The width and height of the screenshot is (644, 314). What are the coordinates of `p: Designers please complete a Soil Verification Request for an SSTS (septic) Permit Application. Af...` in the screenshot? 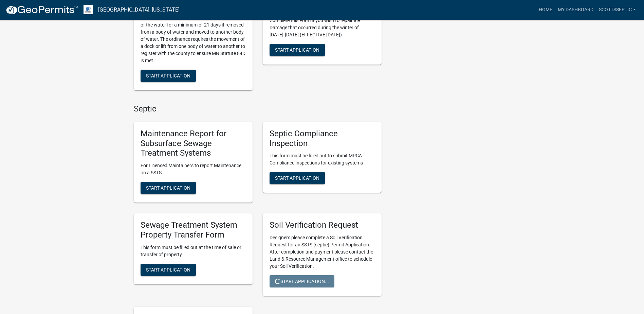 It's located at (322, 252).